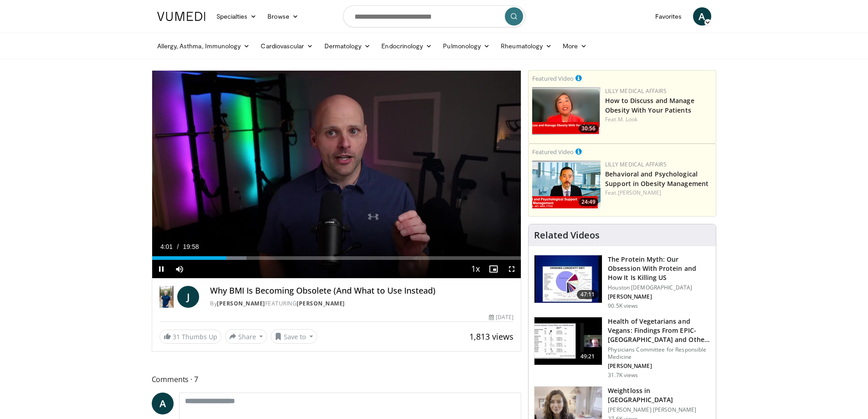 The image size is (868, 419). Describe the element at coordinates (623, 306) in the screenshot. I see `p: 90.5K views` at that location.